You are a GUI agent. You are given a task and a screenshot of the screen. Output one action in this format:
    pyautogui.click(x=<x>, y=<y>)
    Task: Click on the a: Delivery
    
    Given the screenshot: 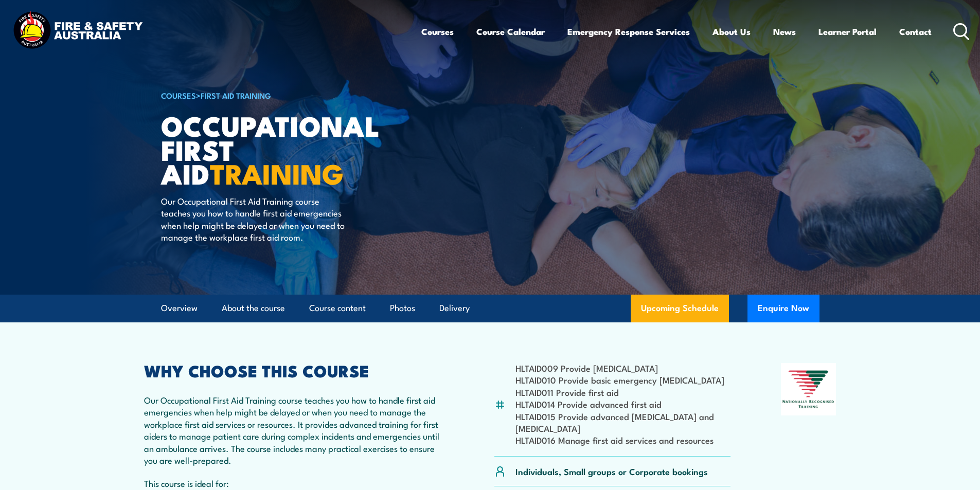 What is the action you would take?
    pyautogui.click(x=454, y=308)
    